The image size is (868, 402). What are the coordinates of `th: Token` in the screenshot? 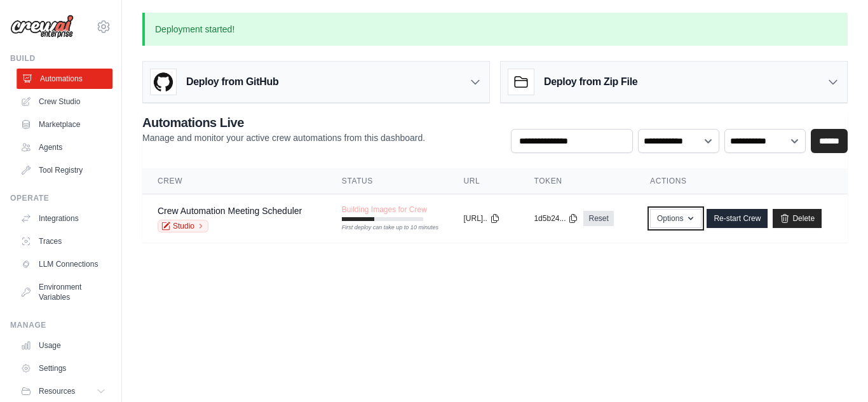 It's located at (576, 181).